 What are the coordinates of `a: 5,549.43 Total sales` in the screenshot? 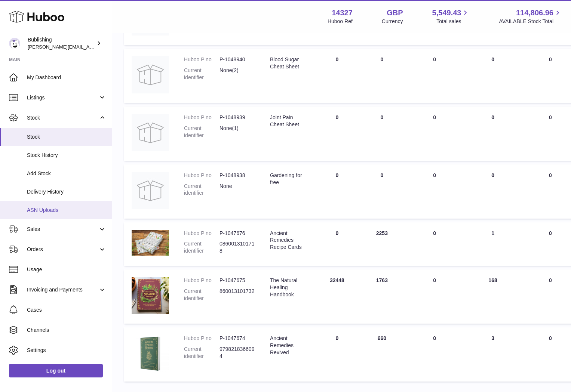 It's located at (451, 17).